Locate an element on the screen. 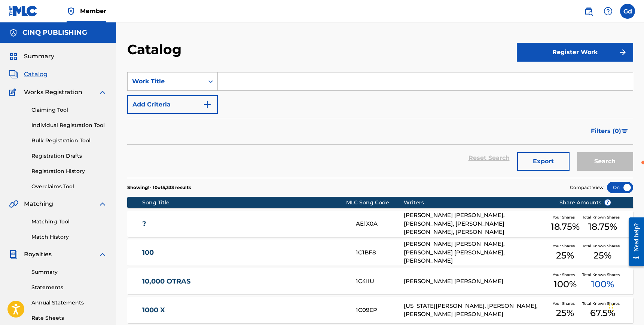 Image resolution: width=644 pixels, height=325 pixels. div: MLC Song Code is located at coordinates (374, 203).